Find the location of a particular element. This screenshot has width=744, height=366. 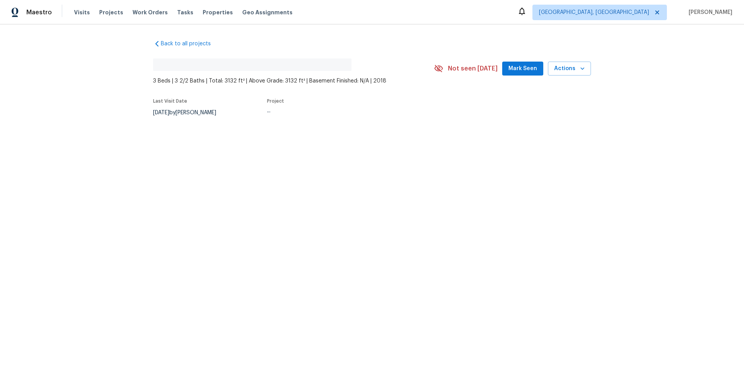

a: Back to all projects is located at coordinates (190, 44).